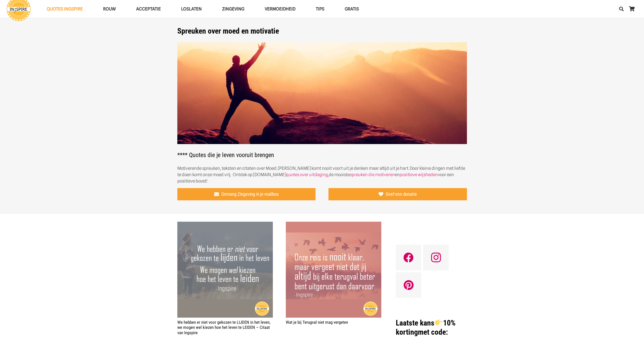 Image resolution: width=644 pixels, height=338 pixels. Describe the element at coordinates (247, 194) in the screenshot. I see `a: Ontvang Zingeving in je mailbox` at that location.